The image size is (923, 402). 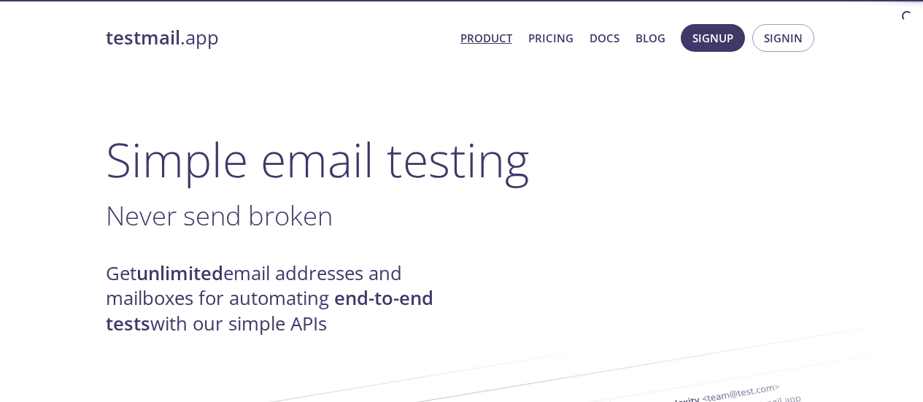 What do you see at coordinates (650, 38) in the screenshot?
I see `a: Blog` at bounding box center [650, 38].